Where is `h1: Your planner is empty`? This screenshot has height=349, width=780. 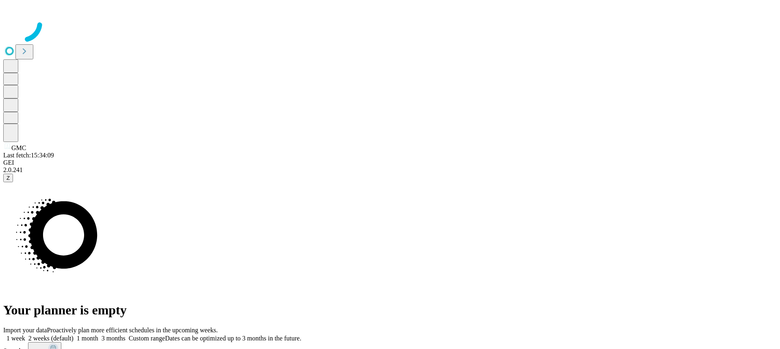 h1: Your planner is empty is located at coordinates (390, 310).